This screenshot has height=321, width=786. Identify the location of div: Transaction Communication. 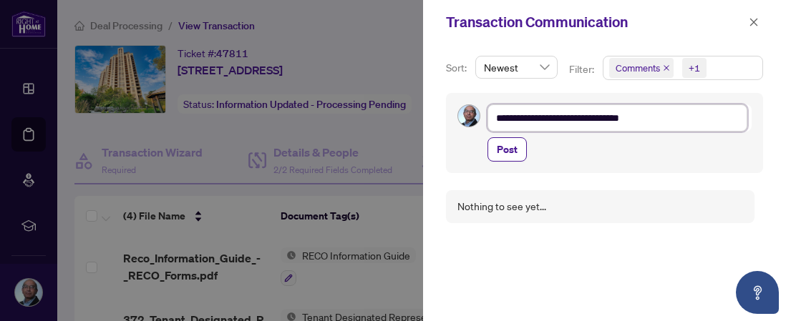
(595, 22).